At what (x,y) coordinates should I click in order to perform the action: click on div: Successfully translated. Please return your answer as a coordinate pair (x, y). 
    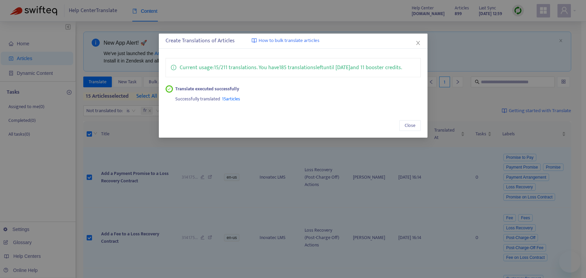
    Looking at the image, I should click on (298, 98).